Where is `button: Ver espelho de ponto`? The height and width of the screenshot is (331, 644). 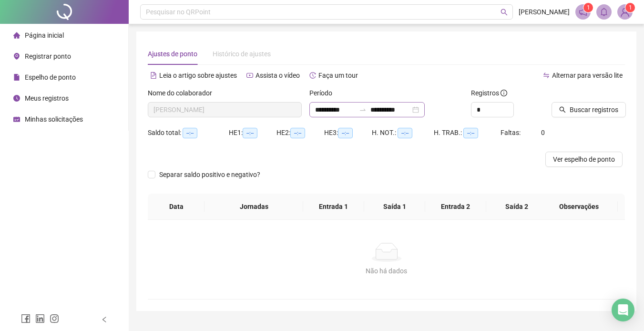 button: Ver espelho de ponto is located at coordinates (584, 159).